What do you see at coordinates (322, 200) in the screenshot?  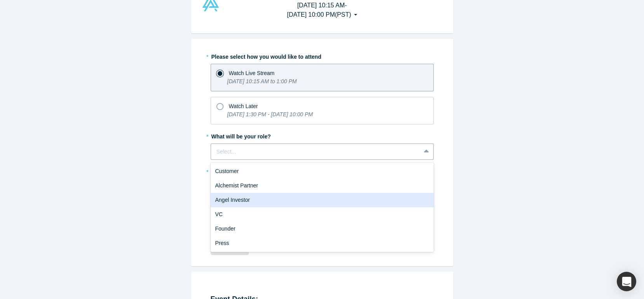 I see `div: Angel Investor` at bounding box center [322, 200].